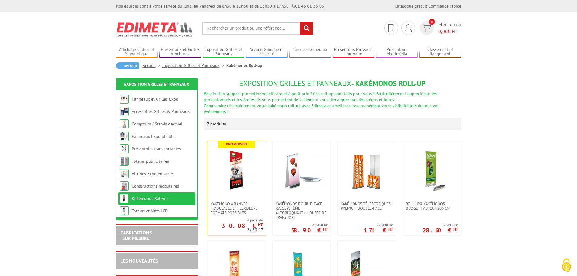 Image resolution: width=577 pixels, height=276 pixels. What do you see at coordinates (124, 149) in the screenshot?
I see `img: Présentoirs transportables` at bounding box center [124, 149].